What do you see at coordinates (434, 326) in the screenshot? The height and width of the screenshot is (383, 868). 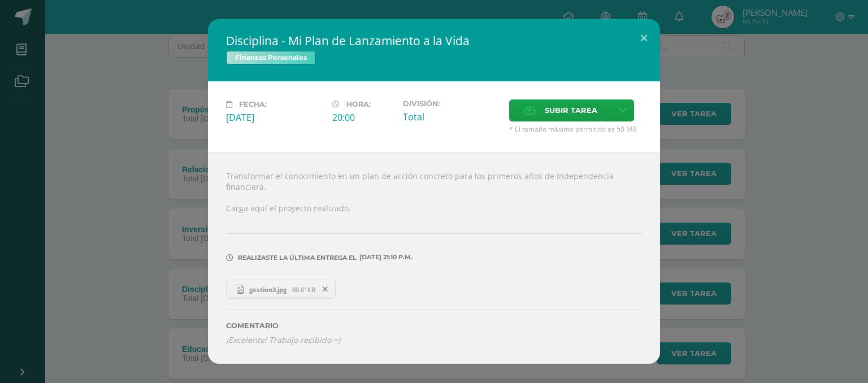 I see `label: Comentario` at bounding box center [434, 326].